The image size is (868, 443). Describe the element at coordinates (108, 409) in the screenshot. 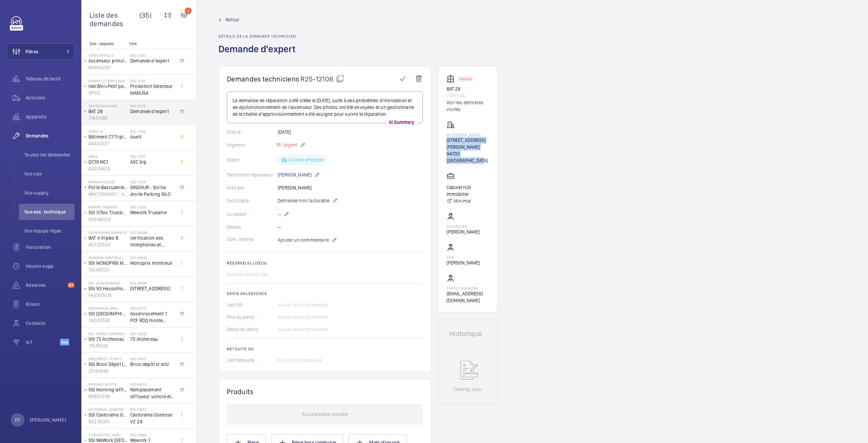

I see `p: Castorama - GONESSE - 1420` at that location.